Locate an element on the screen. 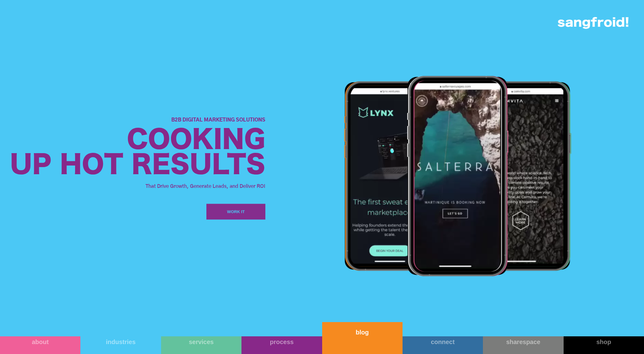  a: sharespace is located at coordinates (523, 345).